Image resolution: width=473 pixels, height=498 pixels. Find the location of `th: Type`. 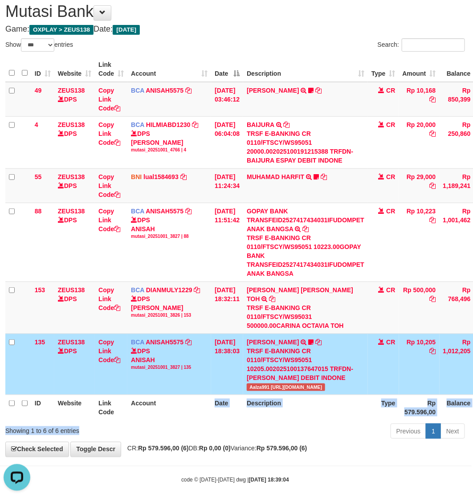

th: Type is located at coordinates (384, 407).